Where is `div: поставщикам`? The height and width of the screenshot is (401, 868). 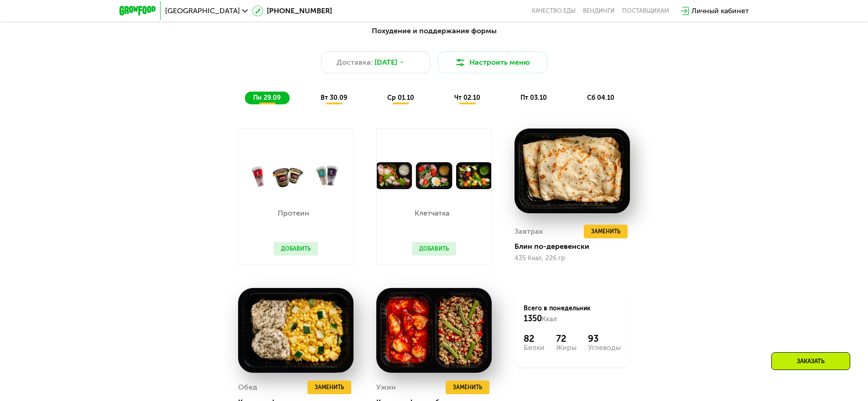
div: поставщикам is located at coordinates (645, 11).